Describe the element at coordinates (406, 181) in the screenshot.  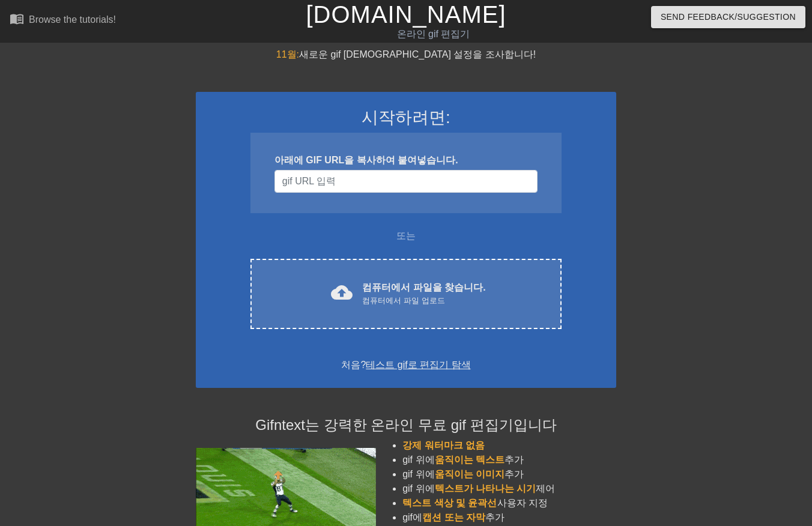
I see `input: 사용자 이름` at that location.